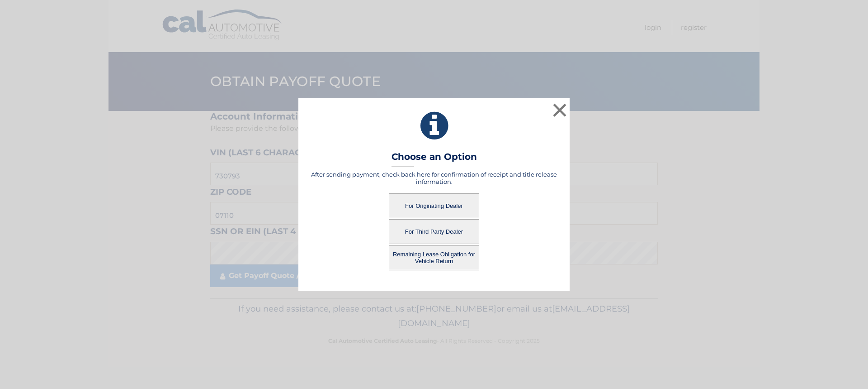 This screenshot has height=389, width=868. I want to click on button: For Originating Dealer, so click(434, 206).